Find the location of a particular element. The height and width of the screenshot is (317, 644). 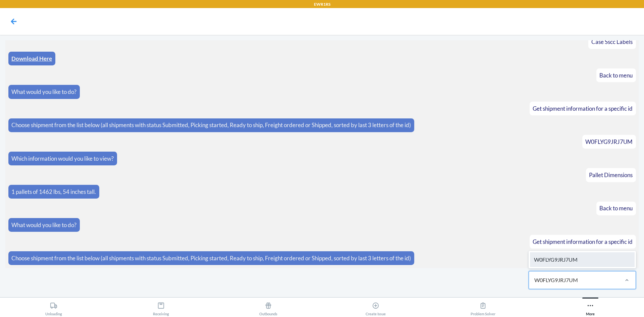

div: Outbounds is located at coordinates (269, 307).